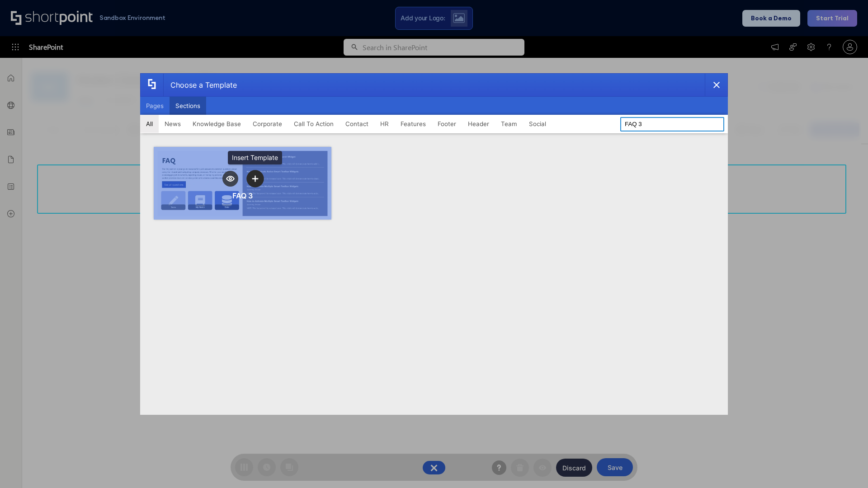 The height and width of the screenshot is (488, 868). I want to click on button: News, so click(173, 124).